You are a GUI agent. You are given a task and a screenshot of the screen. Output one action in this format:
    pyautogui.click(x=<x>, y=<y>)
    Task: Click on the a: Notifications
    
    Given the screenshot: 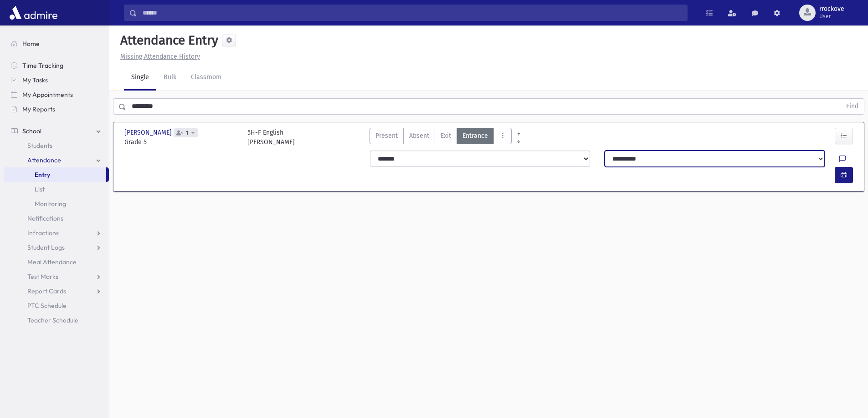 What is the action you would take?
    pyautogui.click(x=56, y=219)
    